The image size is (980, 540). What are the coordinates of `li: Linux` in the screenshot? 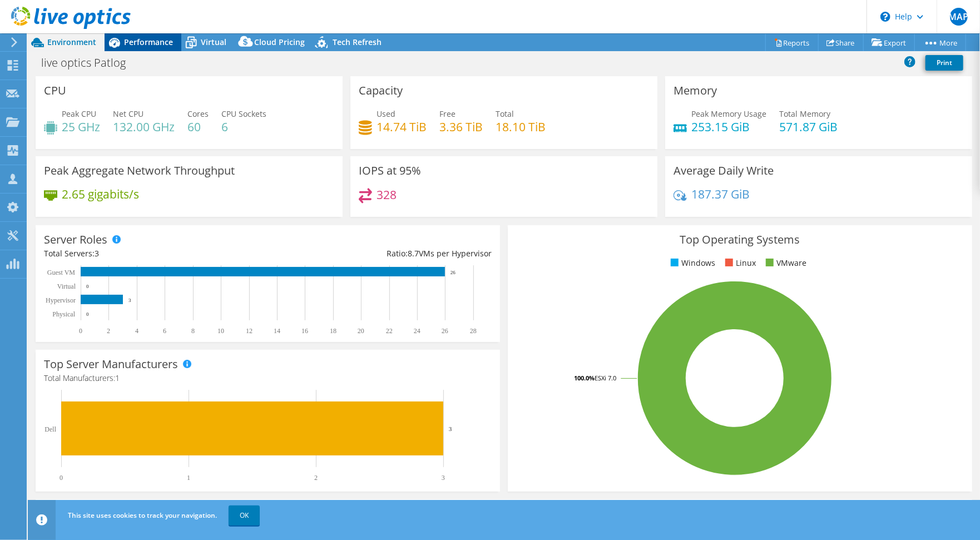 It's located at (739, 263).